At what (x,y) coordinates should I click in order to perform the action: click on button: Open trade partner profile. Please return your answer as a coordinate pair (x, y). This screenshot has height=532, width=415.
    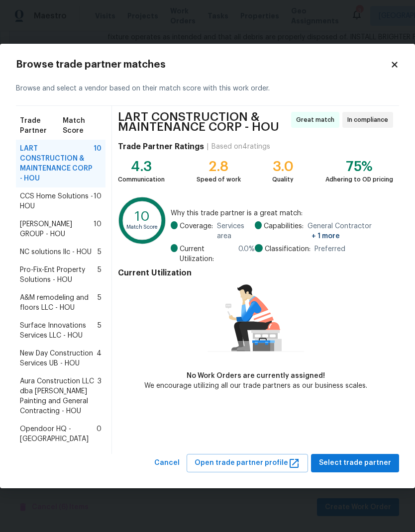
    Looking at the image, I should click on (247, 463).